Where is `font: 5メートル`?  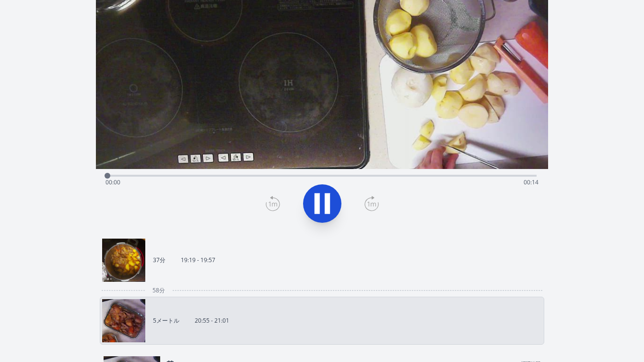 font: 5メートル is located at coordinates (166, 320).